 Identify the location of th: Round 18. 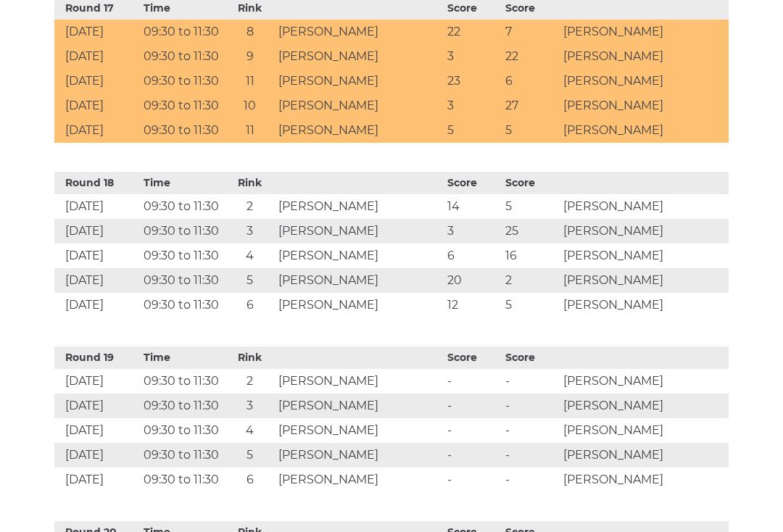
(97, 183).